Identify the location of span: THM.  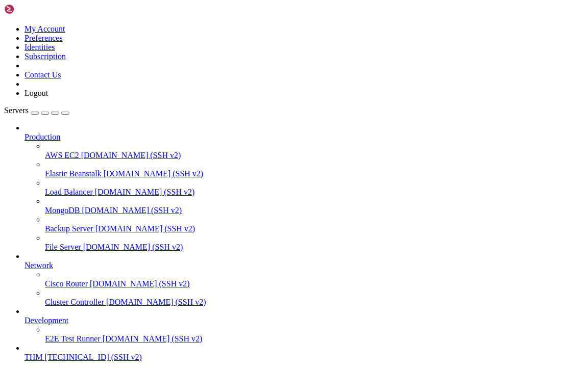
(34, 357).